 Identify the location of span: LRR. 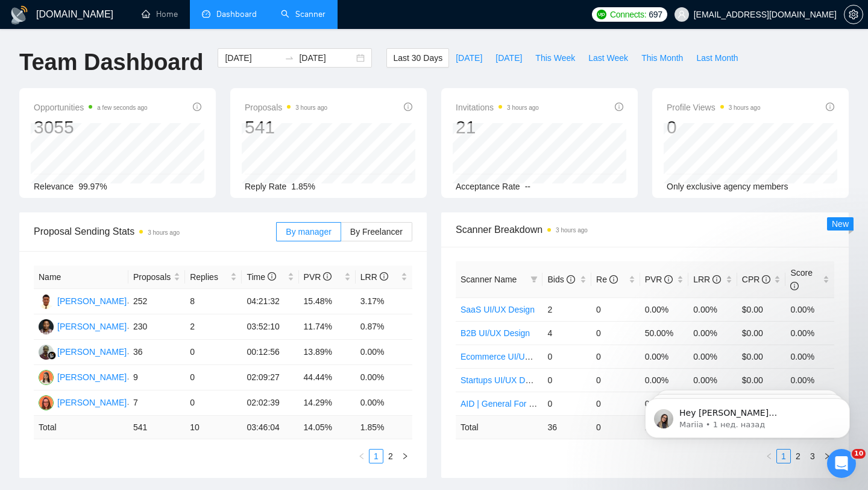
(375, 277).